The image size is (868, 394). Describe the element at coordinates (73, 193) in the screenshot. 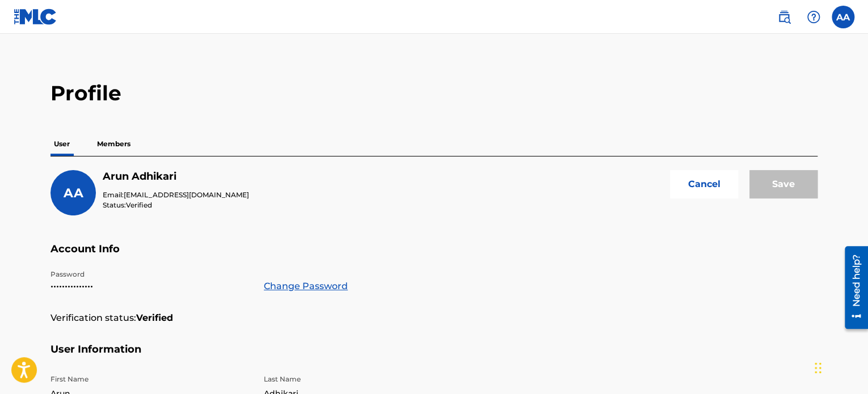

I see `span: AA` at that location.